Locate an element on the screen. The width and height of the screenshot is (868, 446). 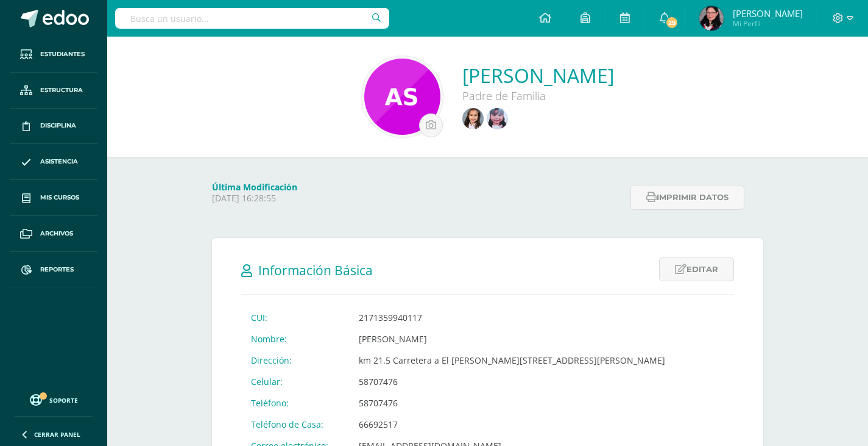
img: 7fbbb61d703412b8bd78b679b3d0bafb.png is located at coordinates (497, 118).